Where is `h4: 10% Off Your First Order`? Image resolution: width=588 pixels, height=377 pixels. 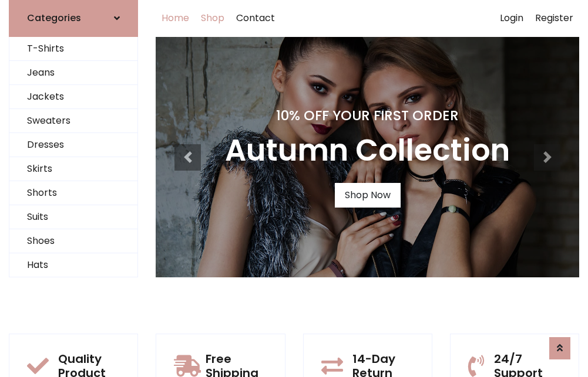 h4: 10% Off Your First Order is located at coordinates (367, 116).